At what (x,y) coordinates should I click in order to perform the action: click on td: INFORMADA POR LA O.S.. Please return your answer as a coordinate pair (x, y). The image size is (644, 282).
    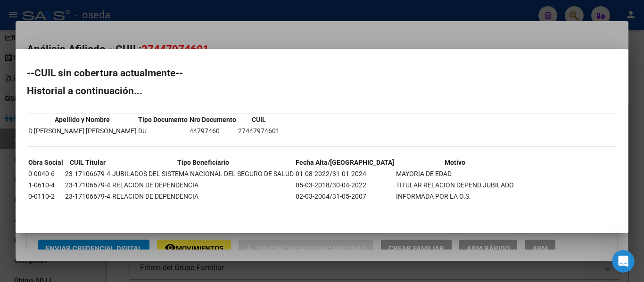
    Looking at the image, I should click on (455, 197).